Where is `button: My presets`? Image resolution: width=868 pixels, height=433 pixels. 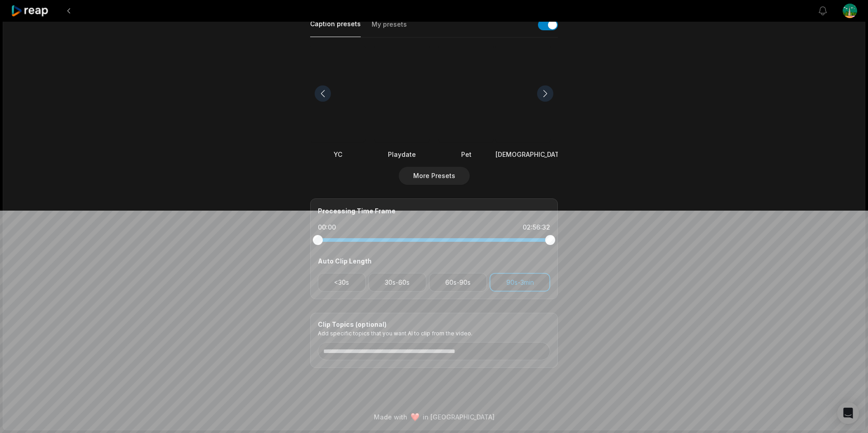 button: My presets is located at coordinates (389, 29).